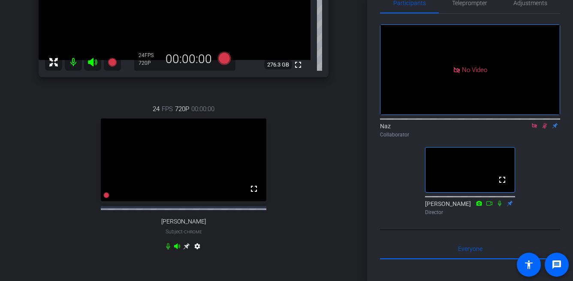 The height and width of the screenshot is (281, 573). I want to click on span: 720P, so click(182, 109).